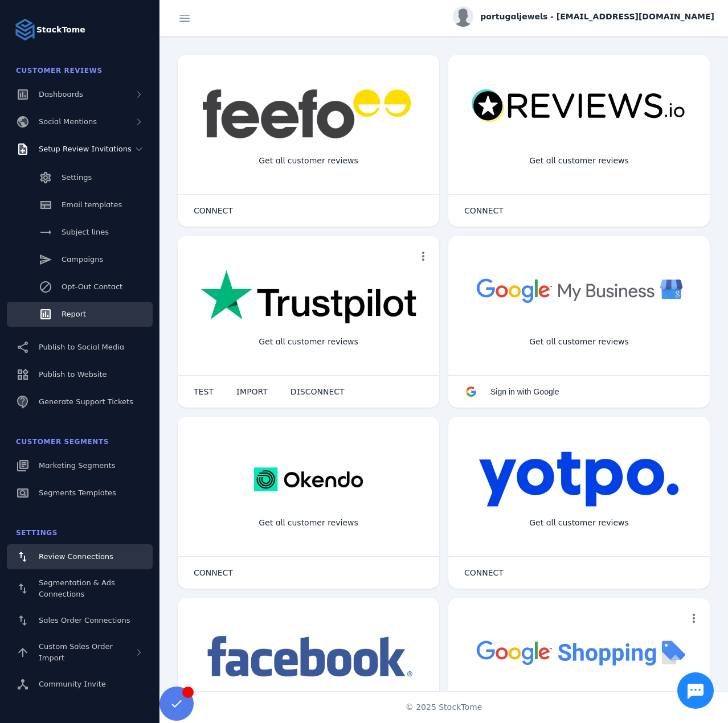  I want to click on span: TEST, so click(203, 392).